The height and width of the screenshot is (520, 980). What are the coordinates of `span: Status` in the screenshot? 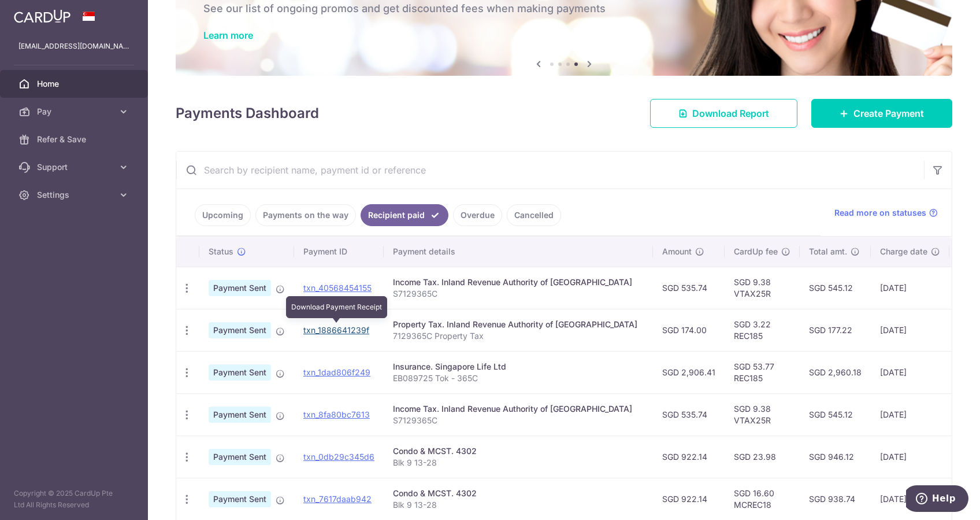 It's located at (221, 251).